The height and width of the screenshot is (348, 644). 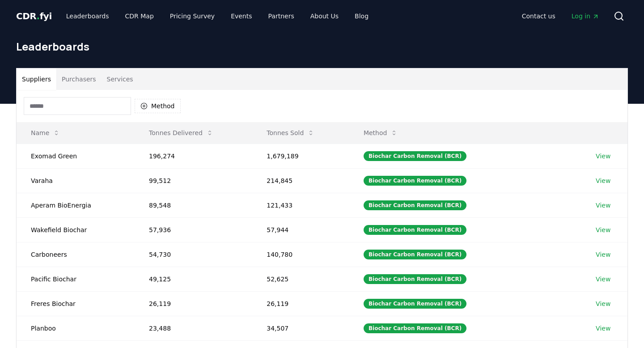 I want to click on td: 23,488, so click(x=193, y=328).